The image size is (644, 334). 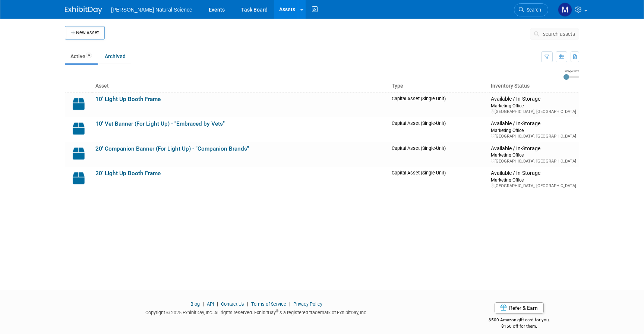 What do you see at coordinates (128, 99) in the screenshot?
I see `a: 10' Light Up Booth Frame` at bounding box center [128, 99].